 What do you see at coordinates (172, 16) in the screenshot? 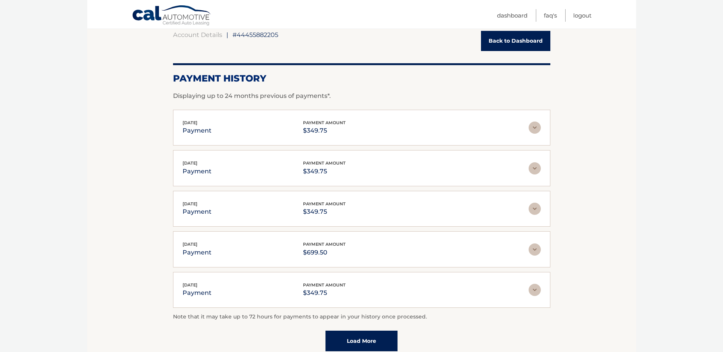
I see `a: Cal Automotive` at bounding box center [172, 16].